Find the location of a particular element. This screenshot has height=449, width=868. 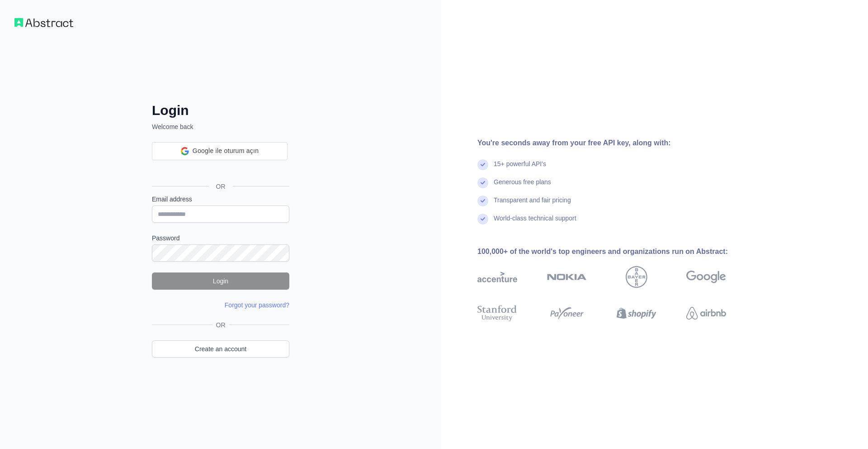

img: payoneer is located at coordinates (567, 313).